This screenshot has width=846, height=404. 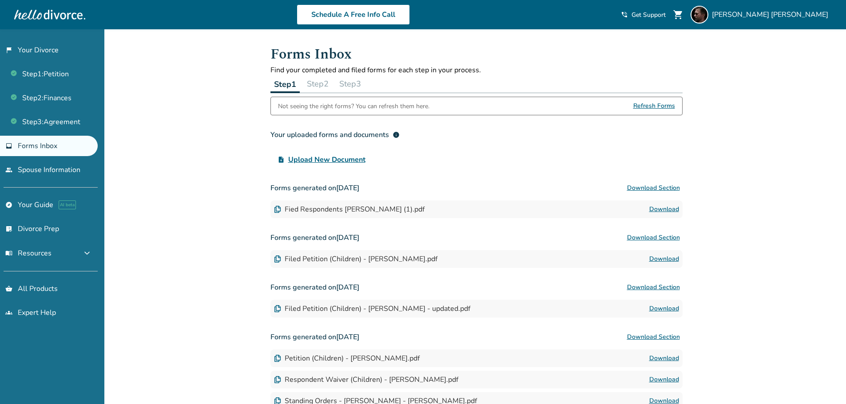 I want to click on a: Schedule A Free Info Call, so click(x=353, y=15).